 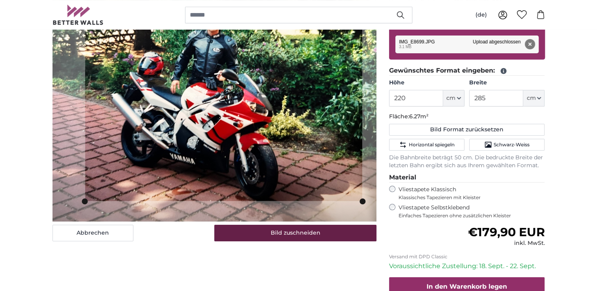 I want to click on legend: Gewünschtes Format eingeben:, so click(x=467, y=71).